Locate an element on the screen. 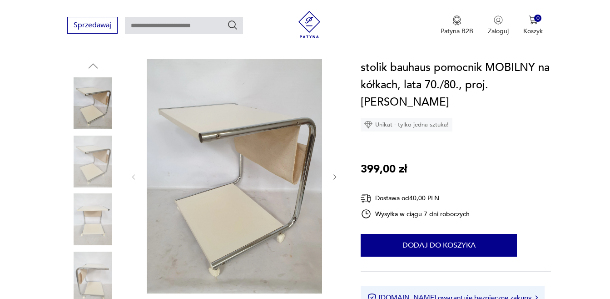  div: Unikat - tylko jedna sztuka! is located at coordinates (407, 125).